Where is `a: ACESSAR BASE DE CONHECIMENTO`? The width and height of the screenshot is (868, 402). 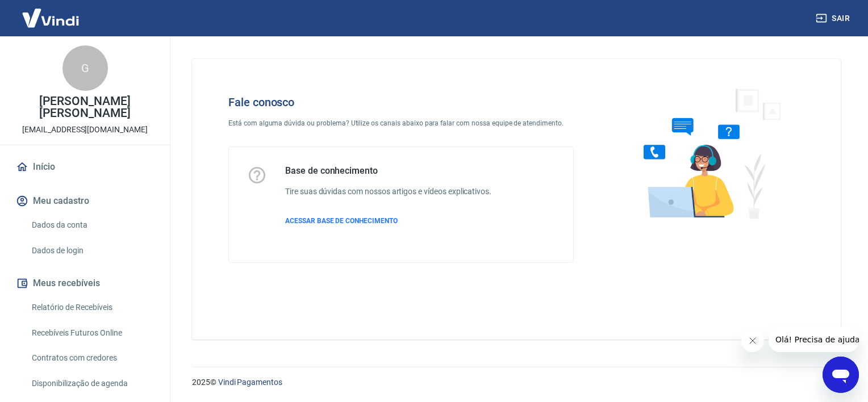 a: ACESSAR BASE DE CONHECIMENTO is located at coordinates (388, 221).